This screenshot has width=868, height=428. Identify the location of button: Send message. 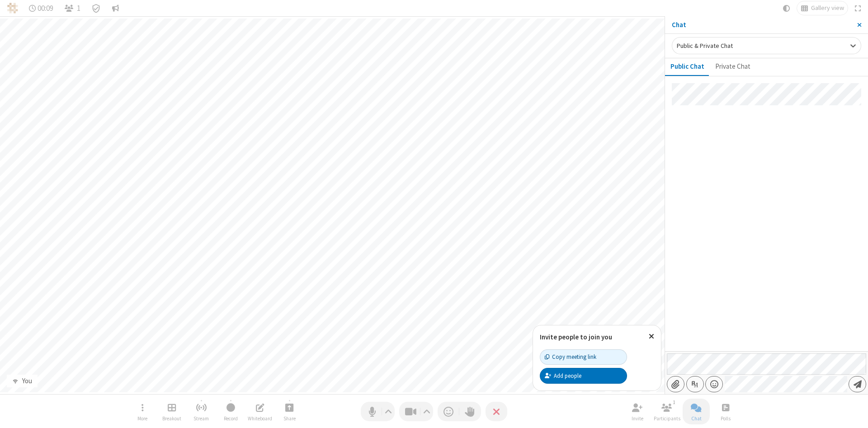
(857, 384).